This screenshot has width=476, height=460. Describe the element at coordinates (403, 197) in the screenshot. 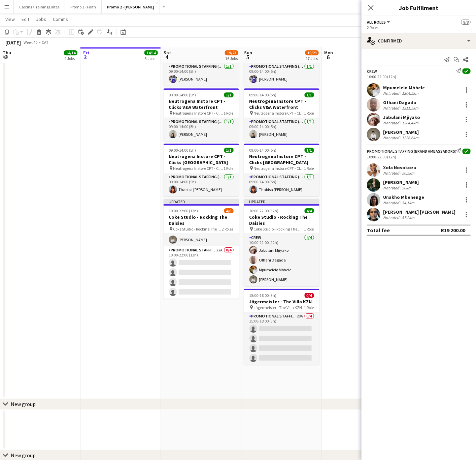

I see `div: Unakho Mbenenge` at that location.